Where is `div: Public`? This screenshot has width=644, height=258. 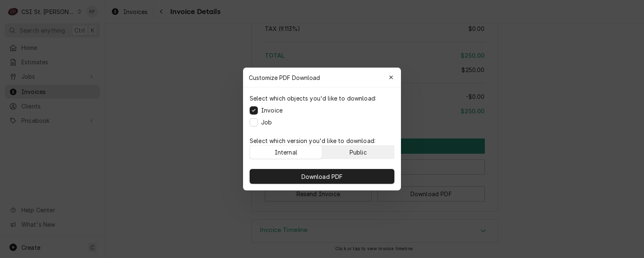 div: Public is located at coordinates (358, 152).